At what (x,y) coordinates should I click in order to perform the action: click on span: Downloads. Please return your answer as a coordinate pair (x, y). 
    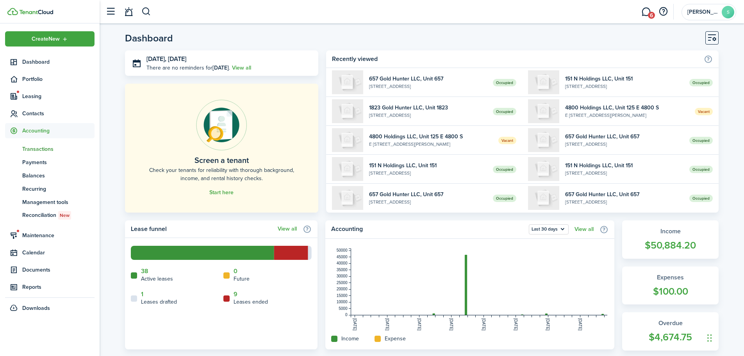
    Looking at the image, I should click on (36, 308).